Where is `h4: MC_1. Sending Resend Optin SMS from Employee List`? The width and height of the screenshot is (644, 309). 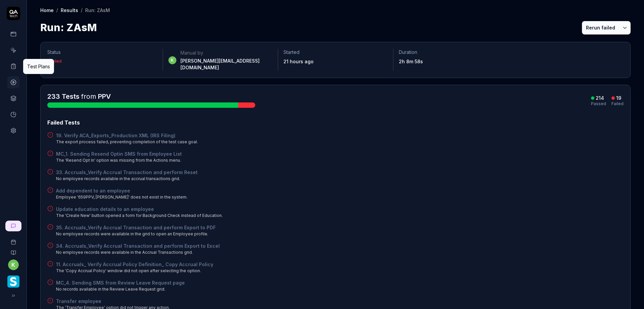
h4: MC_1. Sending Resend Optin SMS from Employee List is located at coordinates (118, 154).